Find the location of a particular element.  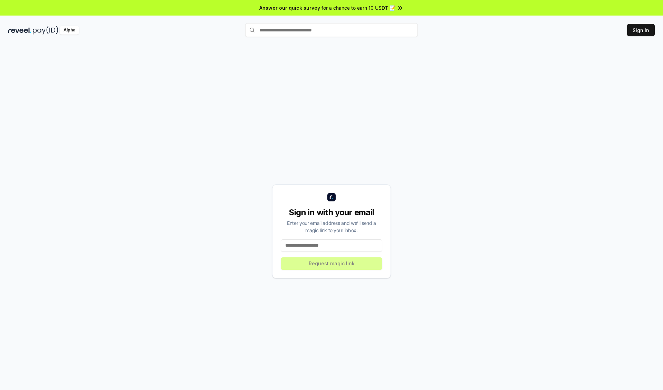

div: Sign in with your email is located at coordinates (332, 213).